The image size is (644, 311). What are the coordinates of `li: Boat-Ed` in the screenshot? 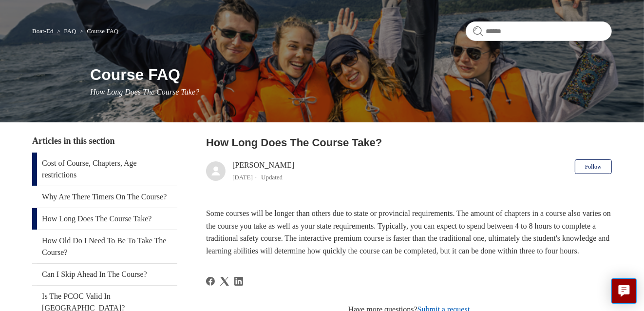 It's located at (44, 30).